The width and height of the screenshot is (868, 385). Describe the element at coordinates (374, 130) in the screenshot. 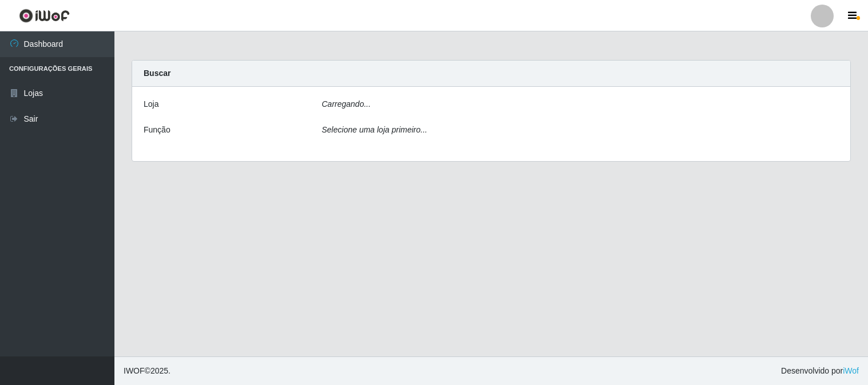

I see `i: Selecione uma loja primeiro...` at that location.